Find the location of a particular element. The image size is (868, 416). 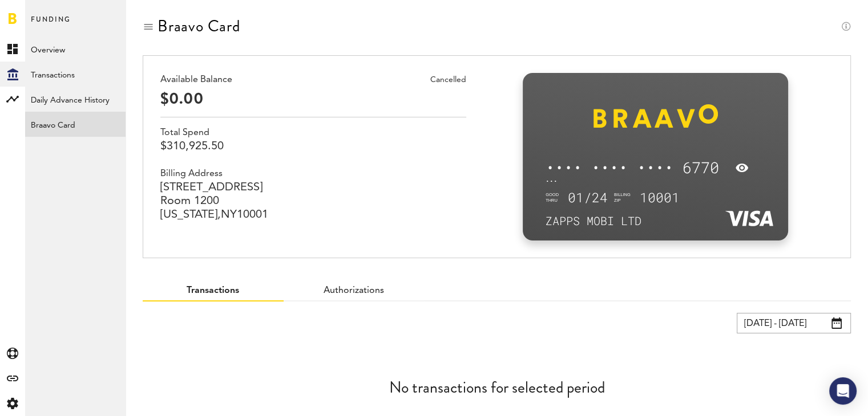

div: $310,925.50 is located at coordinates (313, 147).